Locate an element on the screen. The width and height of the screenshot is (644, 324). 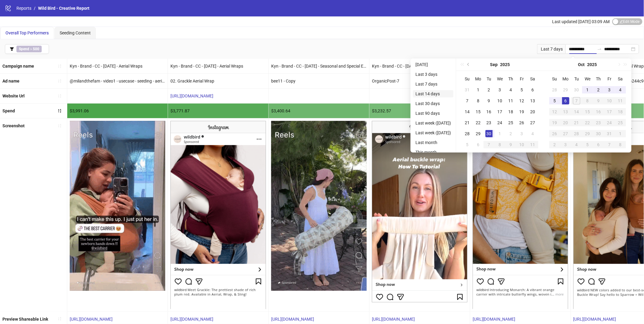
td: 2025-09-25 is located at coordinates (511, 123).